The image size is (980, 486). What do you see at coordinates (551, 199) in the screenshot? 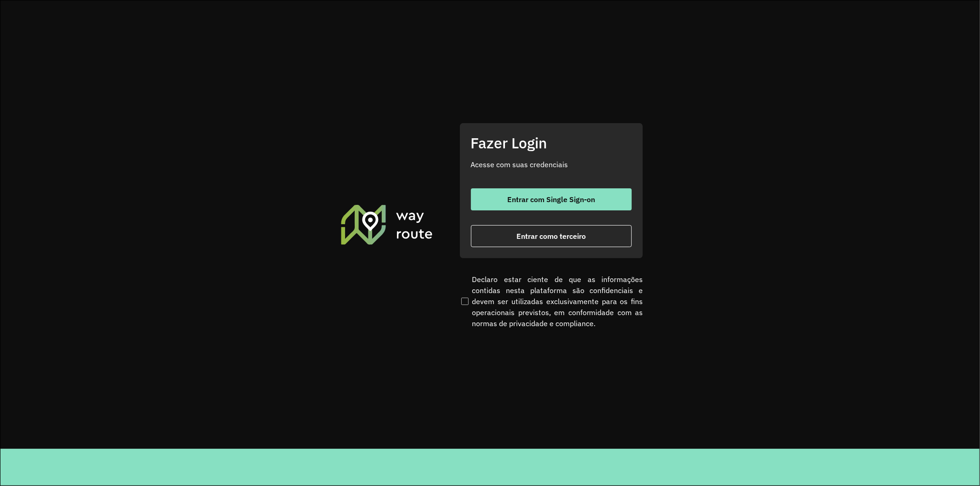
I see `span: Entrar com Single Sign-on` at bounding box center [551, 199].